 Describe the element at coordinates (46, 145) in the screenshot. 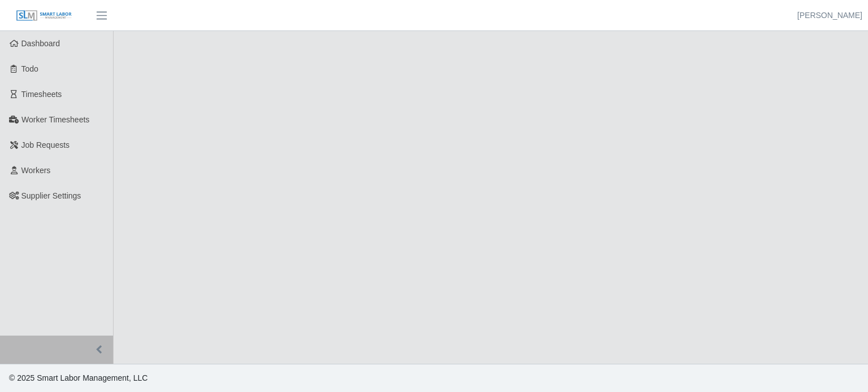

I see `span: Job Requests` at that location.